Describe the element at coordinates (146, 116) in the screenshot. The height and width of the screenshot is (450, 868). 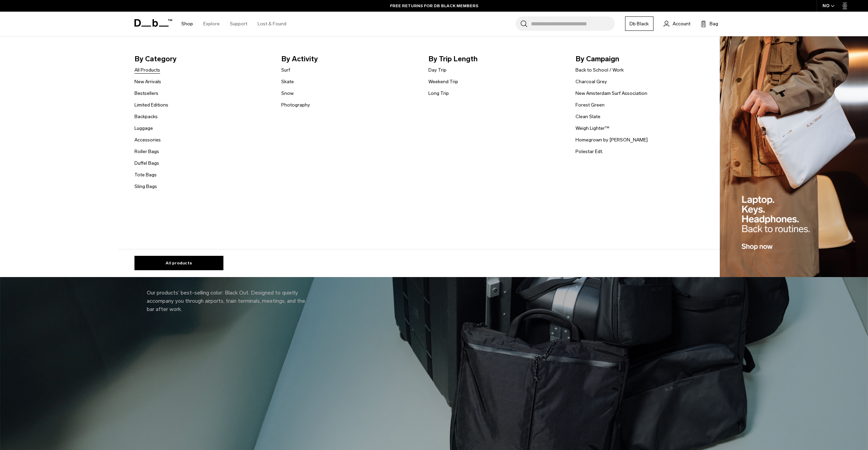
I see `a: Backpacks` at that location.